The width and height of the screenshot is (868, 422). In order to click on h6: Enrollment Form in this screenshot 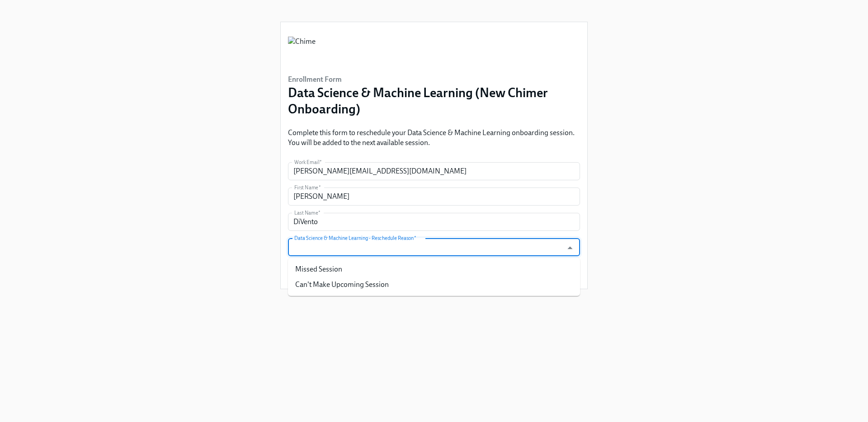, I will do `click(434, 79)`.